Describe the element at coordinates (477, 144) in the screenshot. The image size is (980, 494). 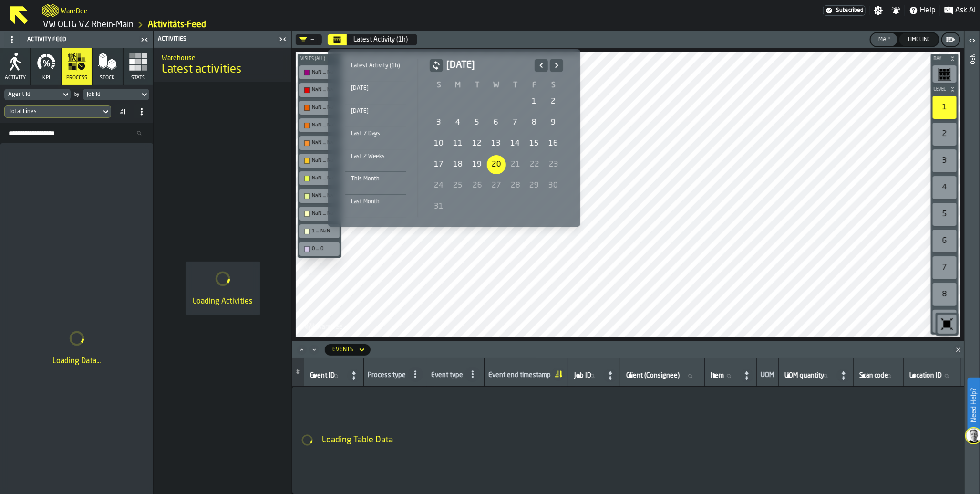
I see `div: Tuesday, August 12, 2025` at that location.